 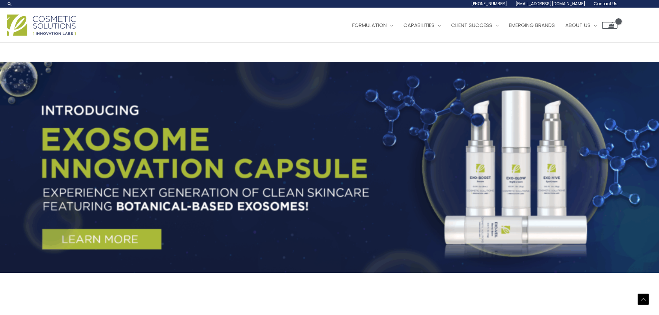 What do you see at coordinates (532, 25) in the screenshot?
I see `a: Emerging Brands` at bounding box center [532, 25].